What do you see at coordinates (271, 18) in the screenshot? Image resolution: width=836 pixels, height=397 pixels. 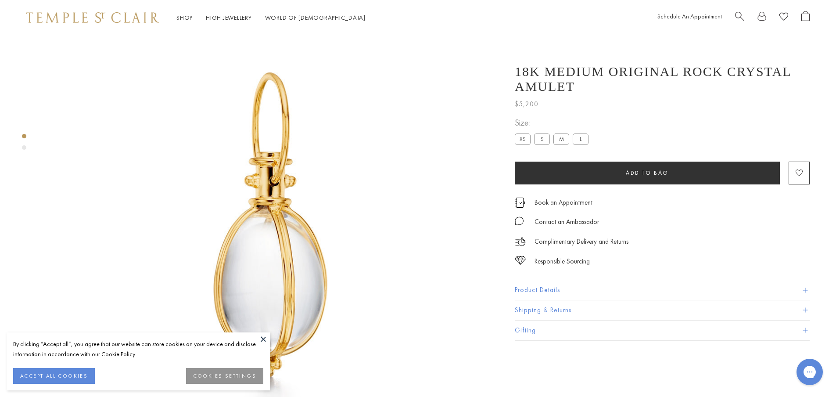 I see `nav: Main navigation` at bounding box center [271, 18].